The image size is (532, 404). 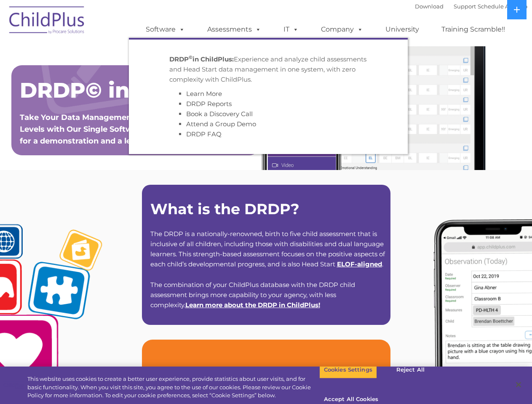 I want to click on a: DRDP Reports, so click(x=209, y=104).